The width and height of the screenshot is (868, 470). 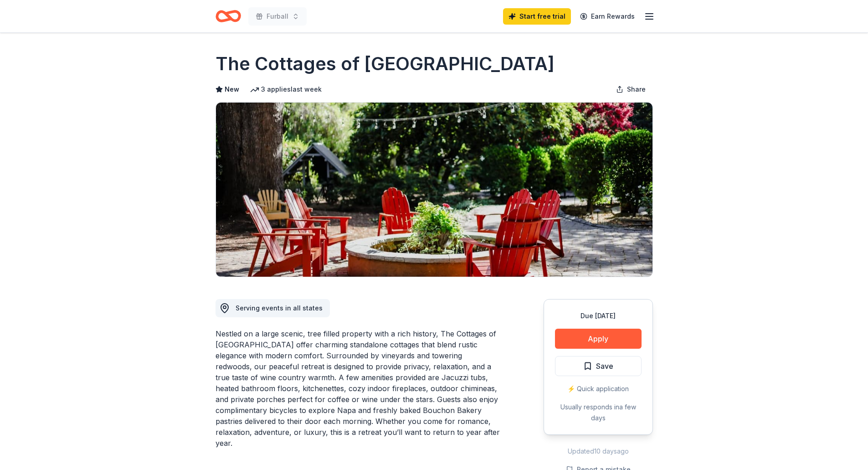 What do you see at coordinates (537, 16) in the screenshot?
I see `a: Start free trial` at bounding box center [537, 16].